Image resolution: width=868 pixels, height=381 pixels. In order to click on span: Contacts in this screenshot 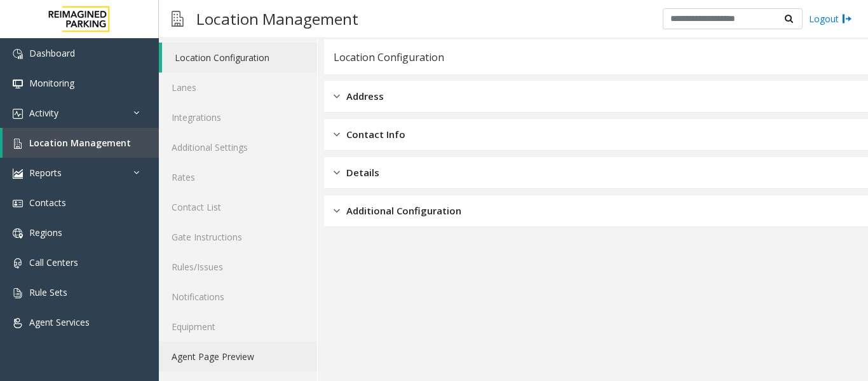, I will do `click(47, 202)`.